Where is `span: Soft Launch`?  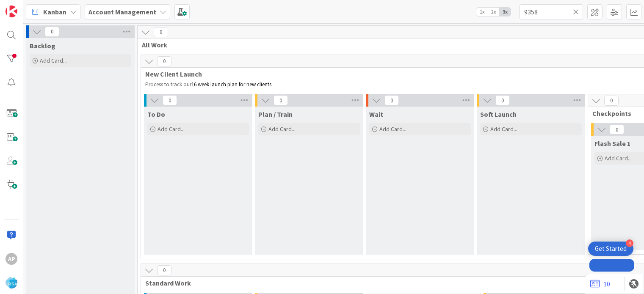 span: Soft Launch is located at coordinates (498, 114).